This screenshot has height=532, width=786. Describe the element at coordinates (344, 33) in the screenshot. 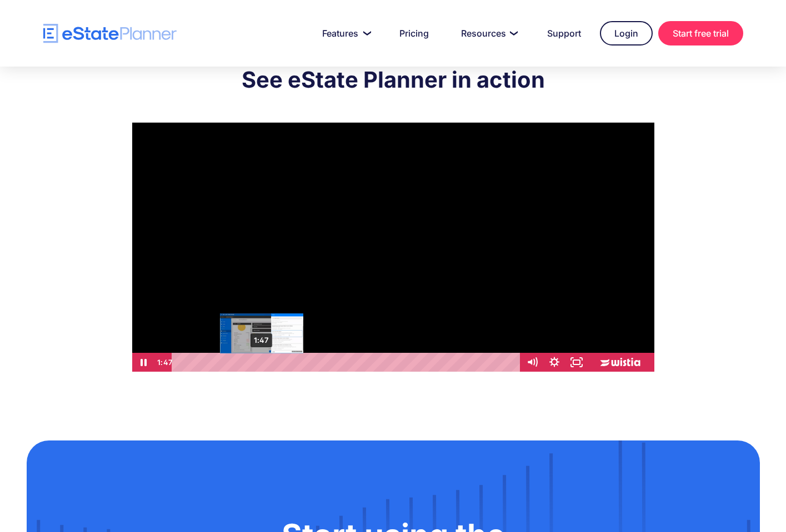

I see `a: Features` at that location.